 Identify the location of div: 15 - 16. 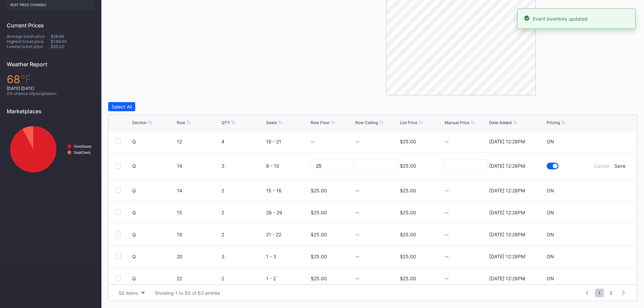
(288, 191).